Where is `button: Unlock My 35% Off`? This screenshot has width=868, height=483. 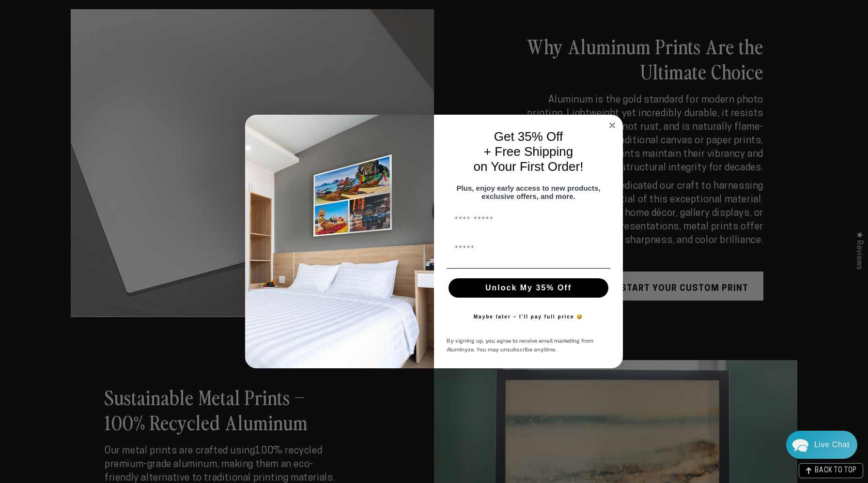
button: Unlock My 35% Off is located at coordinates (528, 288).